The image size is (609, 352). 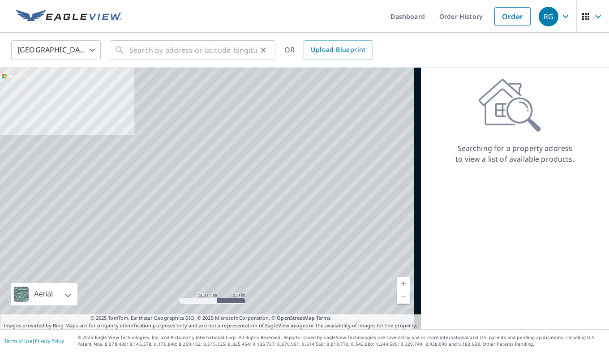 What do you see at coordinates (513, 17) in the screenshot?
I see `a: Order` at bounding box center [513, 17].